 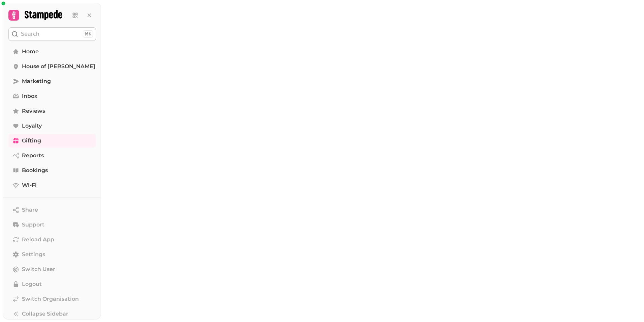 What do you see at coordinates (33, 156) in the screenshot?
I see `span: Reports` at bounding box center [33, 156].